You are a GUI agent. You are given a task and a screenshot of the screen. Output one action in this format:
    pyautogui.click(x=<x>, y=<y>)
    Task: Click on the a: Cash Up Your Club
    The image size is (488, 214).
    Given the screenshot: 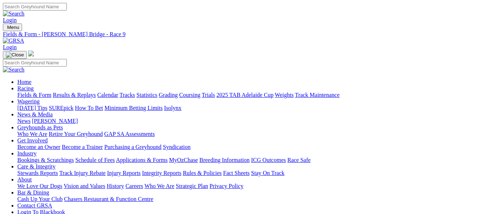 What is the action you would take?
    pyautogui.click(x=40, y=199)
    